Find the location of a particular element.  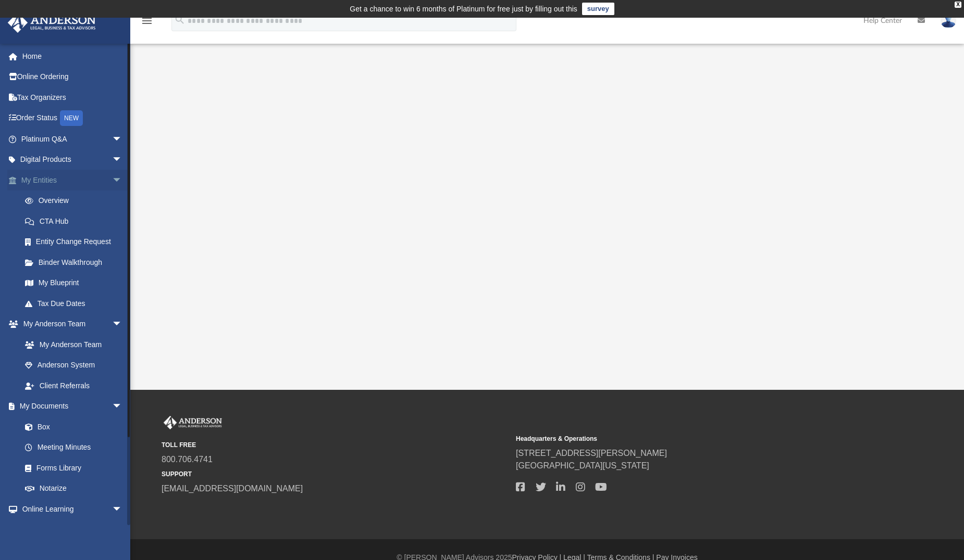

i: search is located at coordinates (180, 20).